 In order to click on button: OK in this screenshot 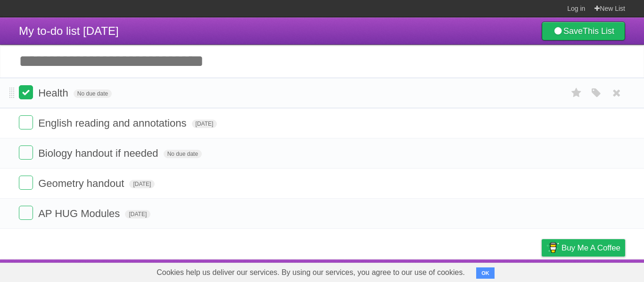, I will do `click(485, 274)`.